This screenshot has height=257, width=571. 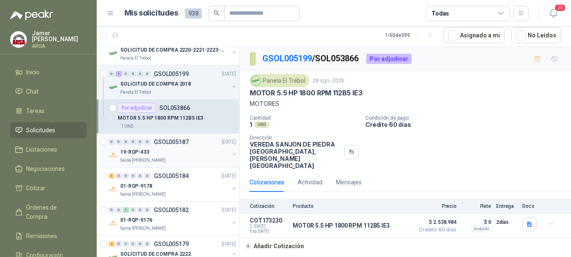 What do you see at coordinates (194, 13) in the screenshot?
I see `span: 938` at bounding box center [194, 13].